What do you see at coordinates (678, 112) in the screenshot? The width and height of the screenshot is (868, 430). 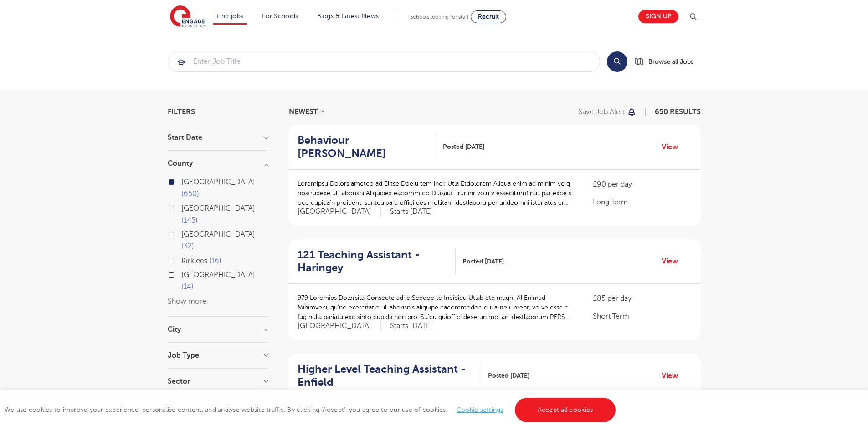 I see `span: 650 RESULTS` at bounding box center [678, 112].